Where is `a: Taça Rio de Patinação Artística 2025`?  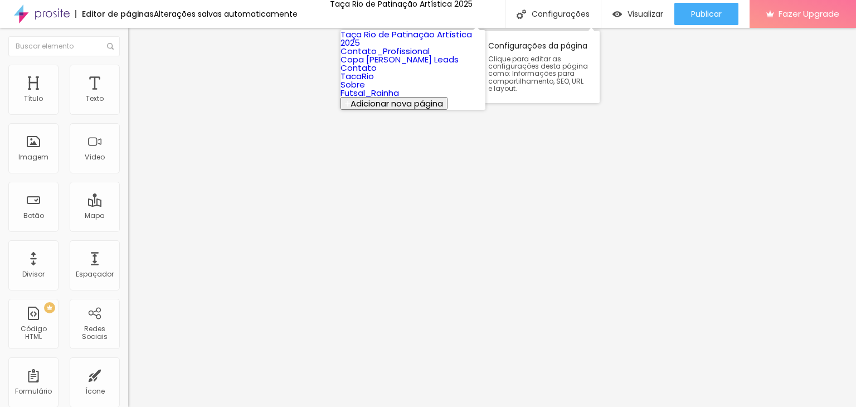
a: Taça Rio de Patinação Artística 2025 is located at coordinates (406, 38).